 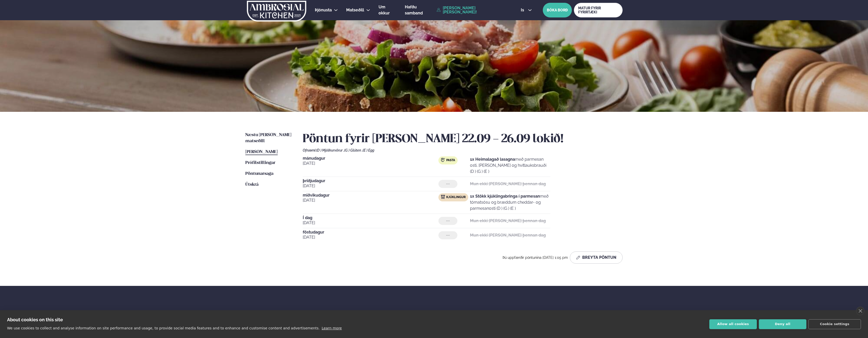 What do you see at coordinates (510, 202) in the screenshot?
I see `p: með tómatsósu og bræddum cheddar- og parmesanosti (D ) (G ) (E )` at bounding box center [510, 202].